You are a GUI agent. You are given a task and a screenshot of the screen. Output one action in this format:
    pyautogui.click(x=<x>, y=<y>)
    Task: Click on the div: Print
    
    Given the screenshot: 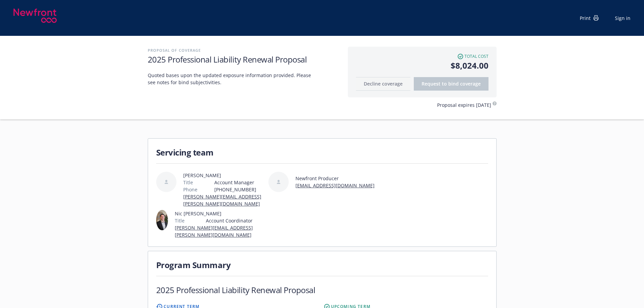 What is the action you would take?
    pyautogui.click(x=589, y=18)
    